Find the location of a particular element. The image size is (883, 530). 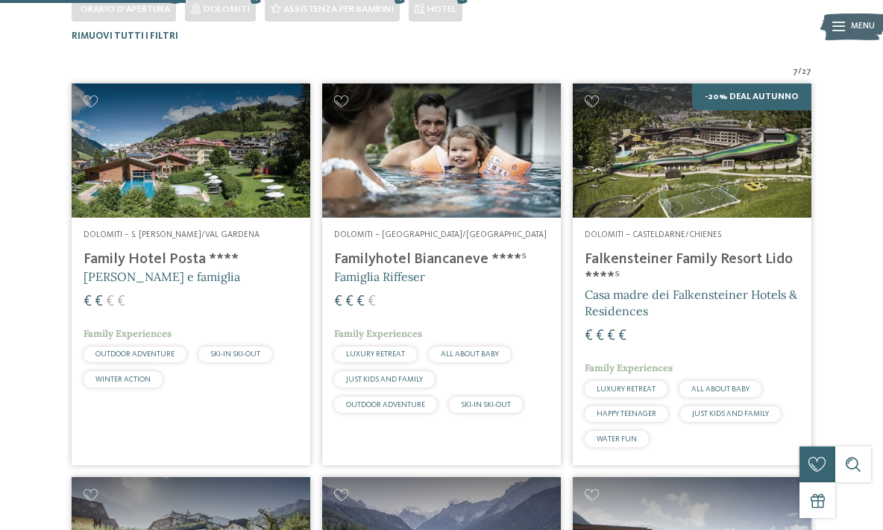

span: Casa madre dei Falkensteiner Hotels & Residences is located at coordinates (691, 303).